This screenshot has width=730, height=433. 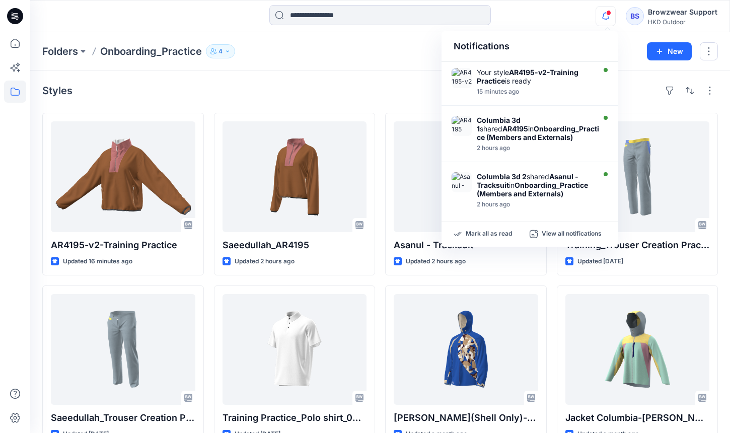 I want to click on img: AR4195, so click(x=462, y=126).